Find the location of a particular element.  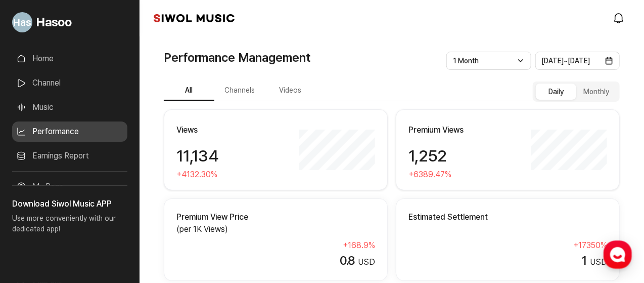

span: 1 is located at coordinates (585, 260).